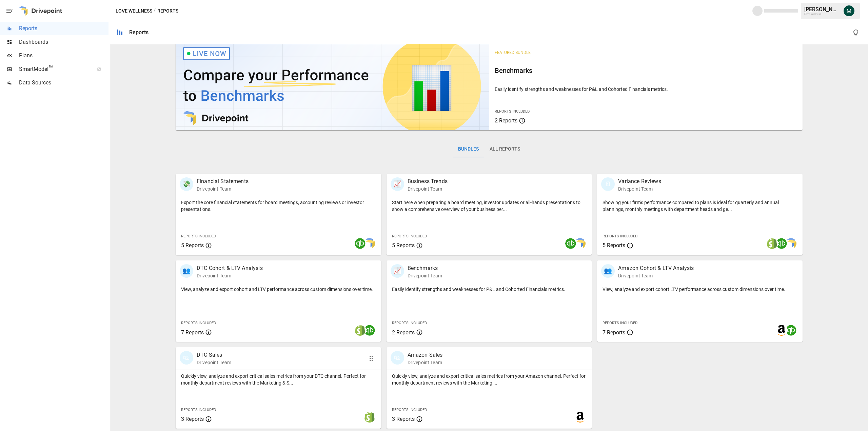 The image size is (868, 431). What do you see at coordinates (229, 268) in the screenshot?
I see `p: DTC Cohort & LTV Analysis` at bounding box center [229, 268].